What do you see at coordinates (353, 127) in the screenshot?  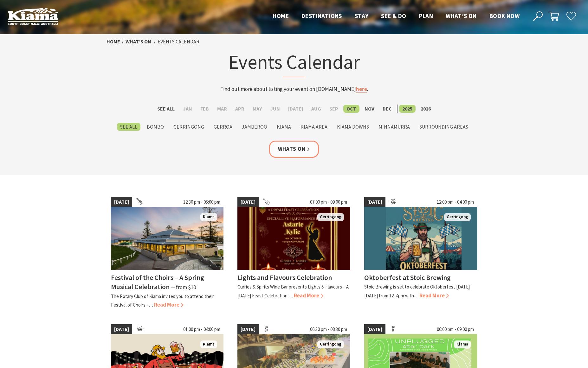 I see `label: Kiama Downs` at bounding box center [353, 127].